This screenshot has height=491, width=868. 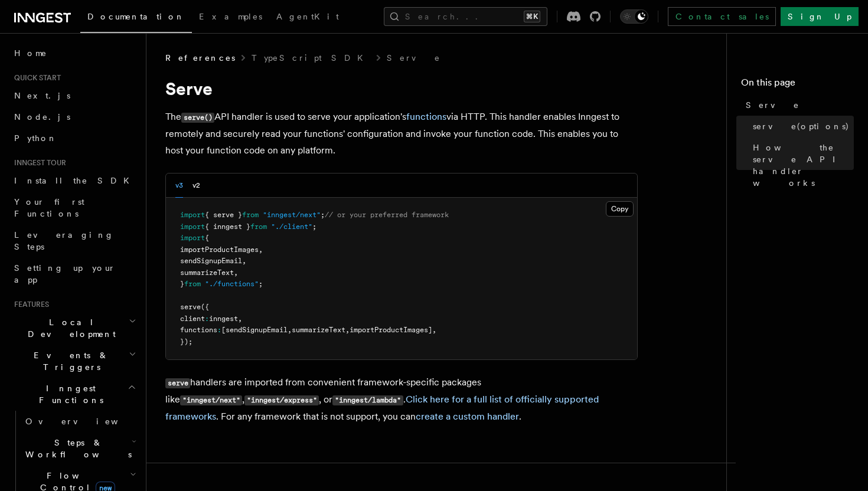 What do you see at coordinates (74, 53) in the screenshot?
I see `a: Home` at bounding box center [74, 53].